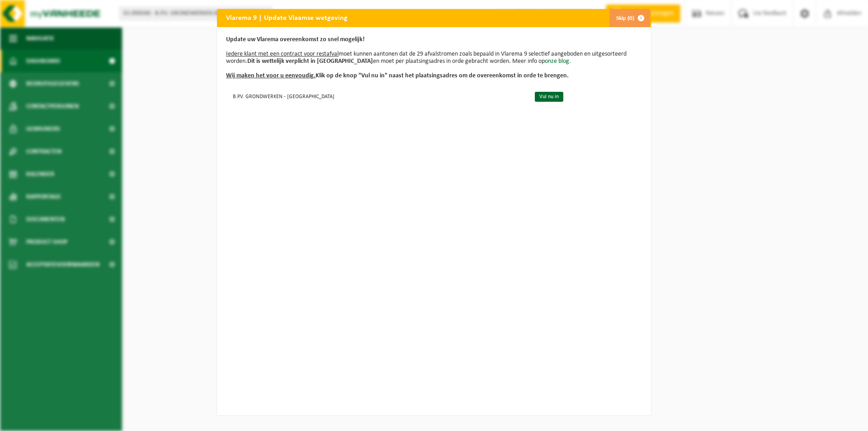 This screenshot has height=431, width=868. What do you see at coordinates (434, 58) in the screenshot?
I see `p: moet kunnen aantonen dat de 29 afvalstromen zoals bepaald in Vlarema 9 selectief aangeboden en ui...` at bounding box center [434, 58].